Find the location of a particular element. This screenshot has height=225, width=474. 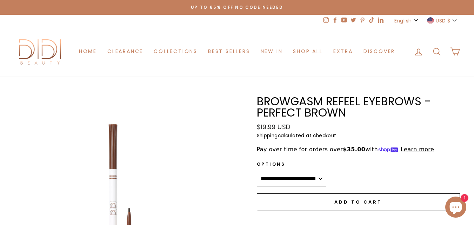

span: Up to 85% off NO CODE NEEDED is located at coordinates (237, 7).